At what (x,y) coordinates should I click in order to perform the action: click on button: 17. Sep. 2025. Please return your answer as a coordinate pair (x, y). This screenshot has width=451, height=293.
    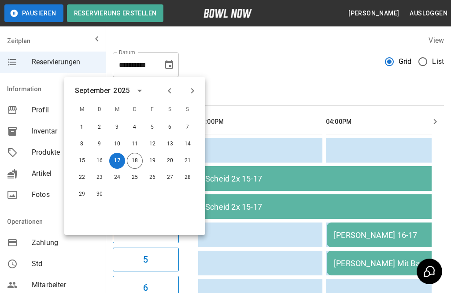
    Looking at the image, I should click on (117, 161).